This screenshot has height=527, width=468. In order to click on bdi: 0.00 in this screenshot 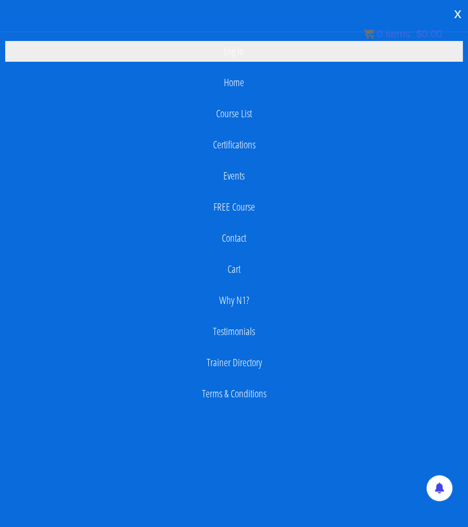, I will do `click(429, 34)`.